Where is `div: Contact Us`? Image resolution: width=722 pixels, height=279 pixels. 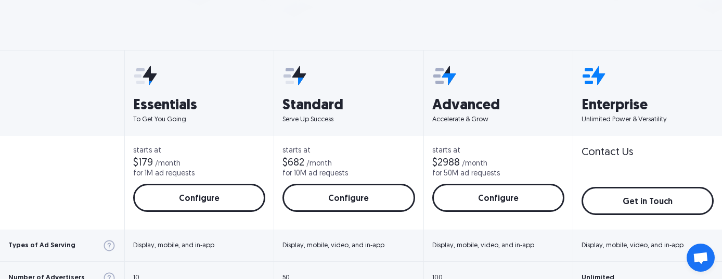
div: Contact Us is located at coordinates (607, 152).